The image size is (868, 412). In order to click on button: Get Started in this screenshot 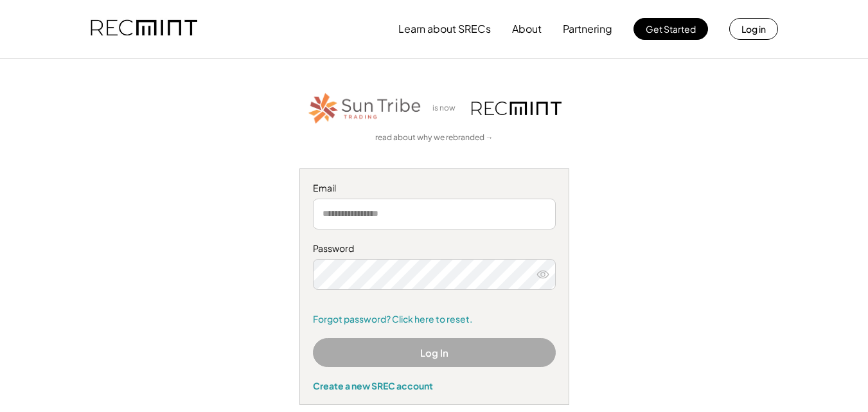, I will do `click(671, 29)`.